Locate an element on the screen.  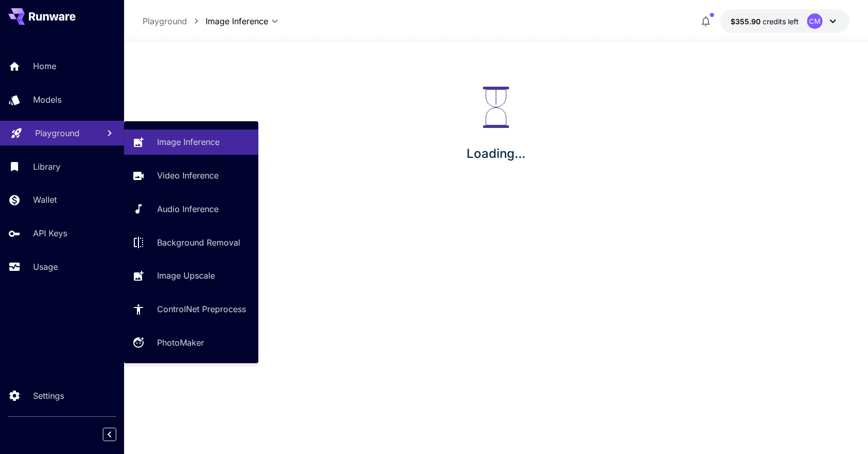
span: $355.90 is located at coordinates (746, 21).